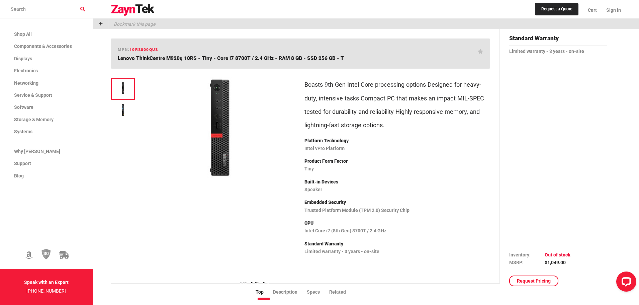 The width and height of the screenshot is (639, 305). Describe the element at coordinates (24, 107) in the screenshot. I see `span: Software` at that location.